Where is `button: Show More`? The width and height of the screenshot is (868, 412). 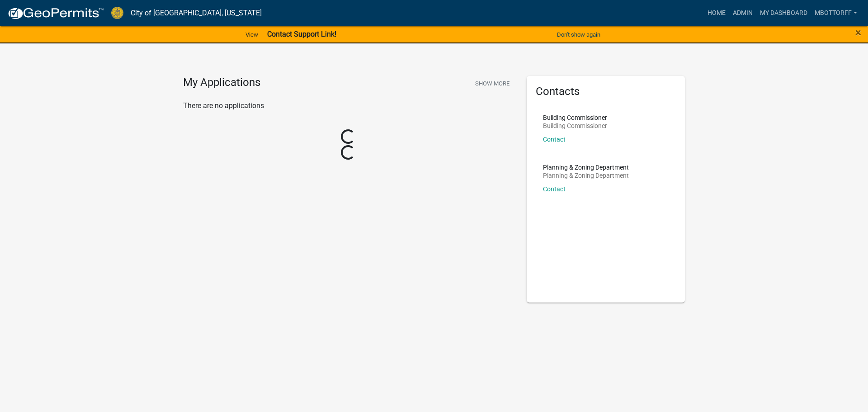 button: Show More is located at coordinates (492, 83).